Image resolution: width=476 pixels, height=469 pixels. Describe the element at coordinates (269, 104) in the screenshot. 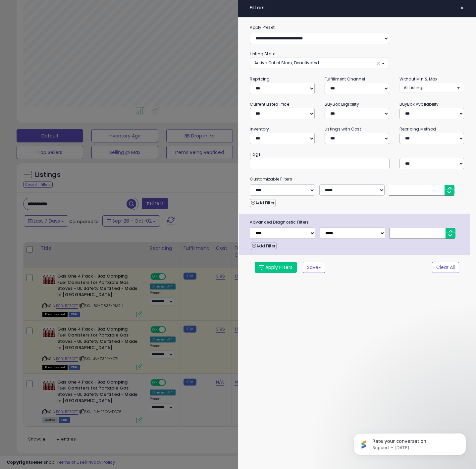

I see `small: Current Listed Price` at that location.